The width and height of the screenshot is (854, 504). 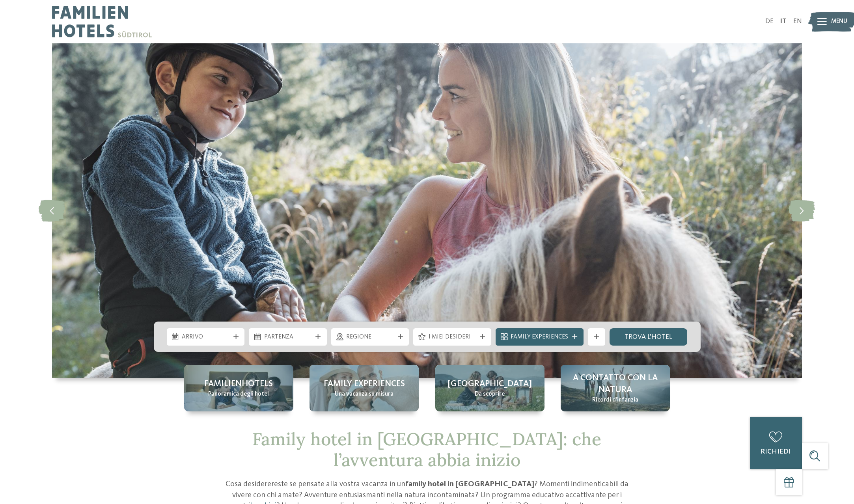 I want to click on span: Menu, so click(x=839, y=22).